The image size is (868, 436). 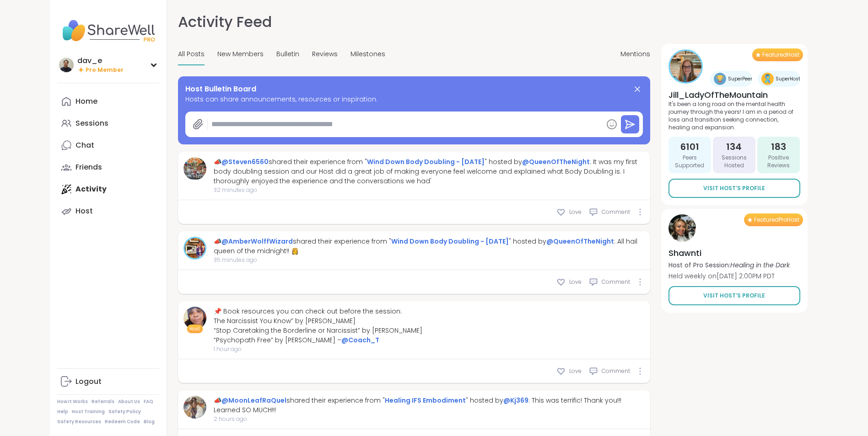 I want to click on a: Help, so click(x=63, y=412).